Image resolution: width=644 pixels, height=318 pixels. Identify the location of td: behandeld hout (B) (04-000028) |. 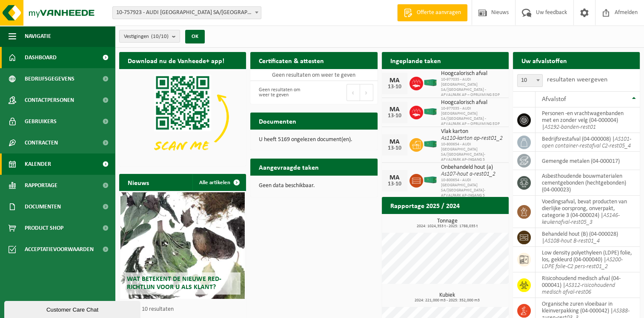
(588, 237).